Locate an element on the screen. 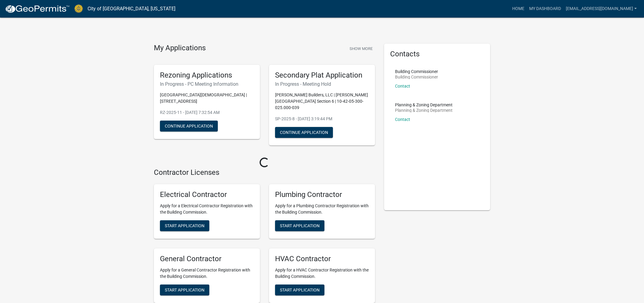 Image resolution: width=644 pixels, height=303 pixels. h5: Plumbing Contractor is located at coordinates (322, 194).